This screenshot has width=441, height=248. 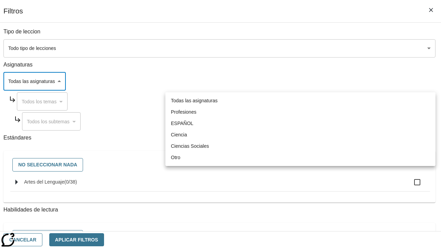 I want to click on li: Otro, so click(x=301, y=158).